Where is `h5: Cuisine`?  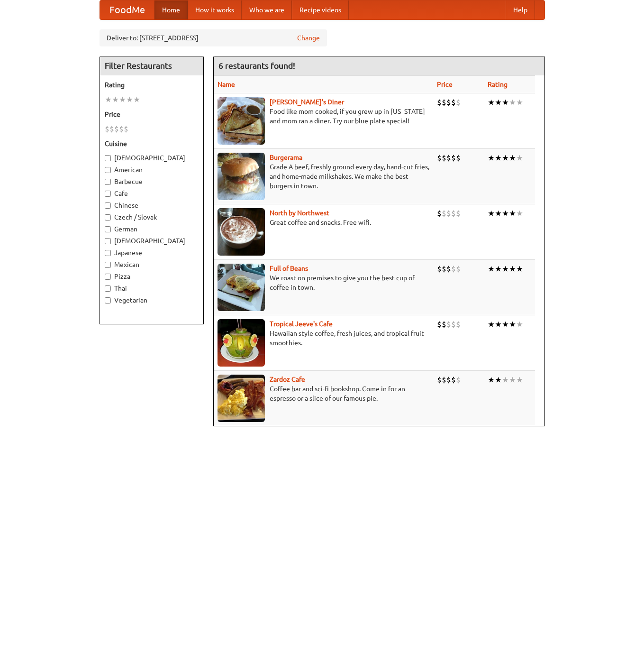
h5: Cuisine is located at coordinates (152, 144).